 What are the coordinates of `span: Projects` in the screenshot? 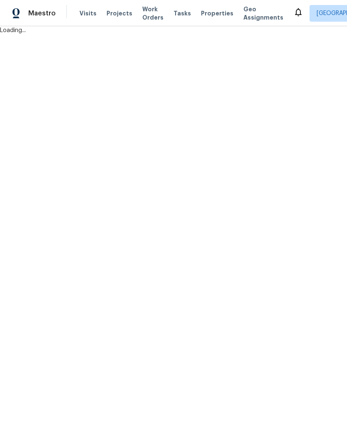 It's located at (120, 13).